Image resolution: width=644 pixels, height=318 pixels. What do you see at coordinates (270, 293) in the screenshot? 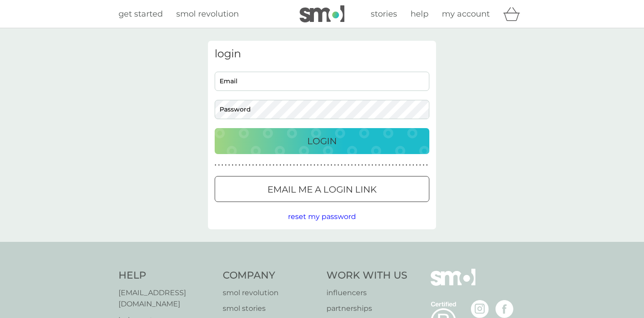
I see `p: smol revolution` at bounding box center [270, 293].